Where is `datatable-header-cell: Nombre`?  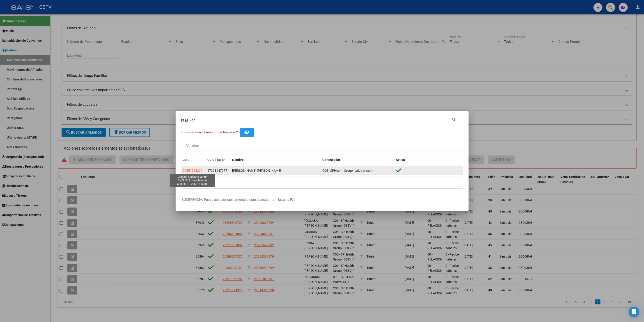 datatable-header-cell: Nombre is located at coordinates (276, 160).